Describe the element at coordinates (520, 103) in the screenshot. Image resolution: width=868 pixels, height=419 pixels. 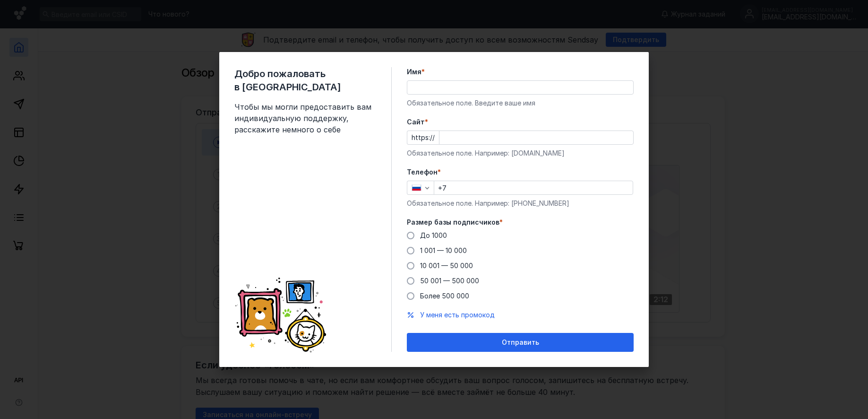
I see `div: Обязательное поле. Введите ваше имя` at that location.